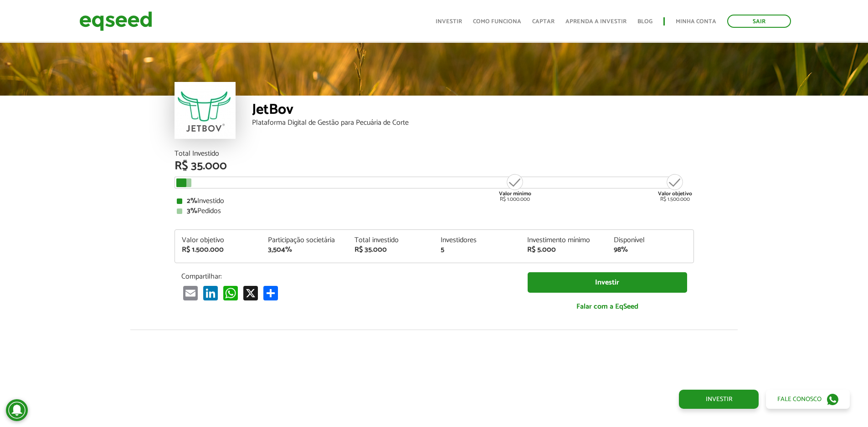 Image resolution: width=868 pixels, height=427 pixels. Describe the element at coordinates (696, 22) in the screenshot. I see `a: Minha conta` at that location.